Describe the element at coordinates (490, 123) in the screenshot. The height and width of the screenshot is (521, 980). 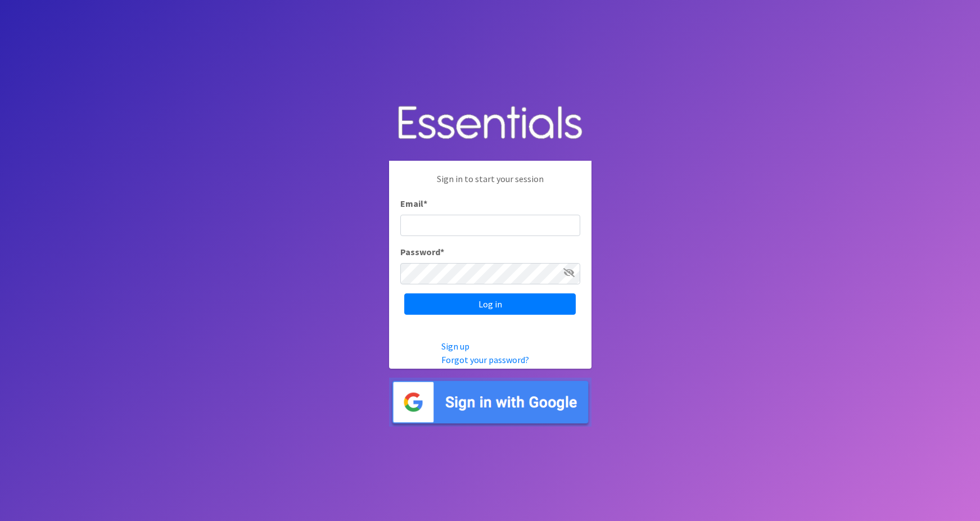
I see `img: Human Essentials` at that location.